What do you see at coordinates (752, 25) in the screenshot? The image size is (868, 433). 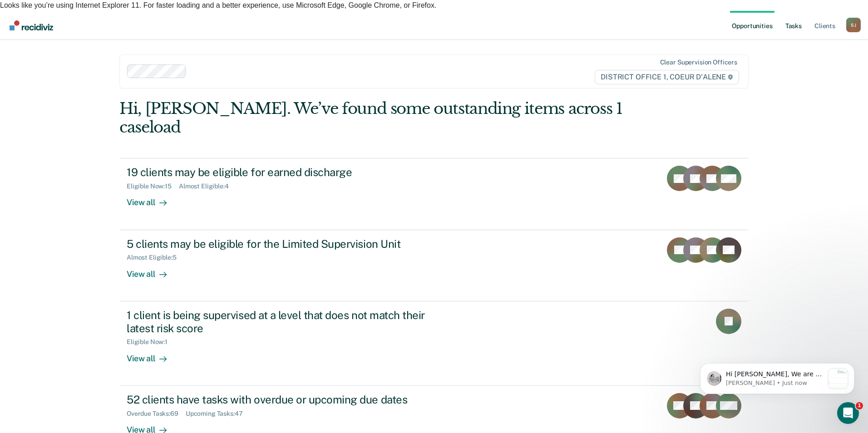 I see `a: Opportunities` at bounding box center [752, 25].